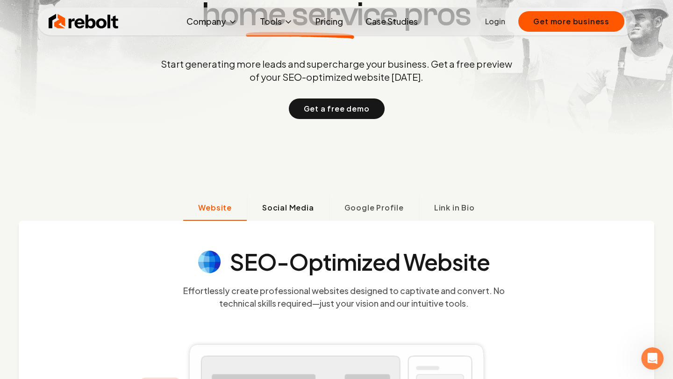 The width and height of the screenshot is (673, 379). Describe the element at coordinates (392, 21) in the screenshot. I see `a: Case Studies` at that location.